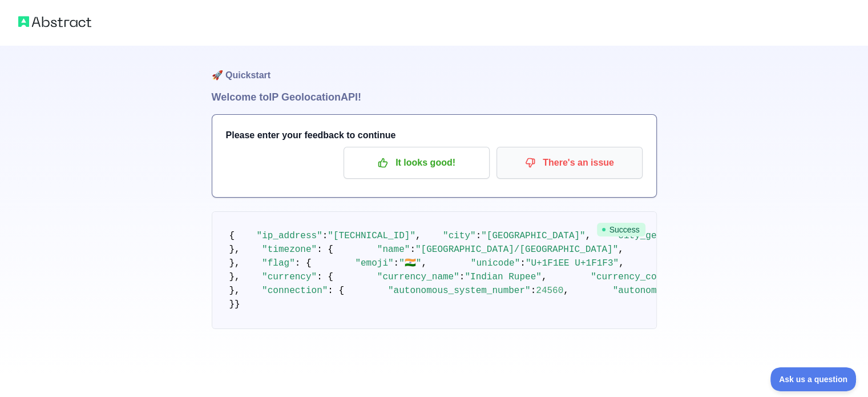 The width and height of the screenshot is (868, 397). Describe the element at coordinates (459, 236) in the screenshot. I see `span: "city"` at that location.